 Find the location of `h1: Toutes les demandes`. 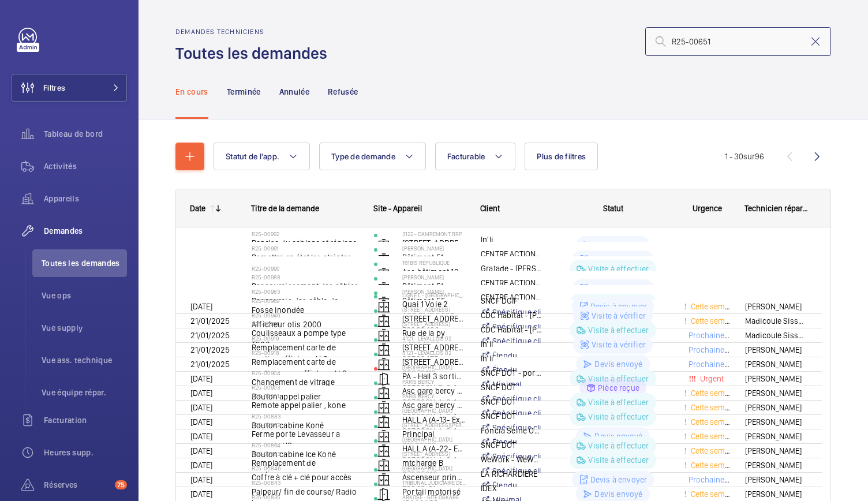

h1: Toutes les demandes is located at coordinates (255, 53).